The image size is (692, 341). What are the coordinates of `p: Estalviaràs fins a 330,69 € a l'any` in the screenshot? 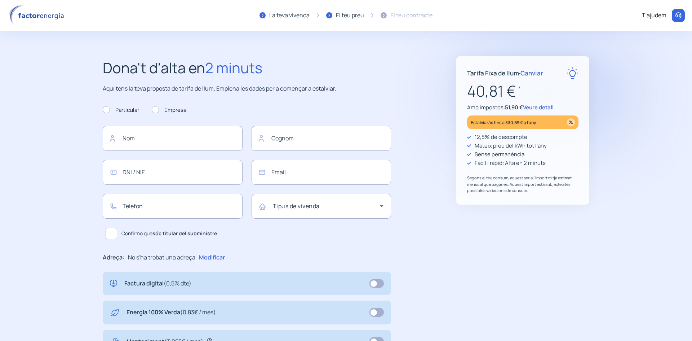 It's located at (504, 122).